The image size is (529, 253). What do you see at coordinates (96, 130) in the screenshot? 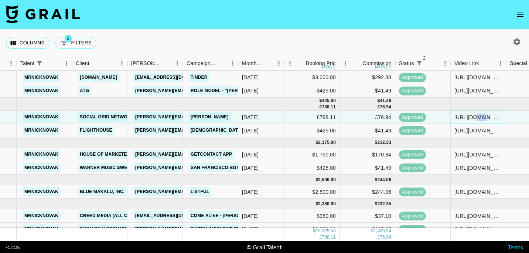
I see `a: Flighthouse` at bounding box center [96, 130].